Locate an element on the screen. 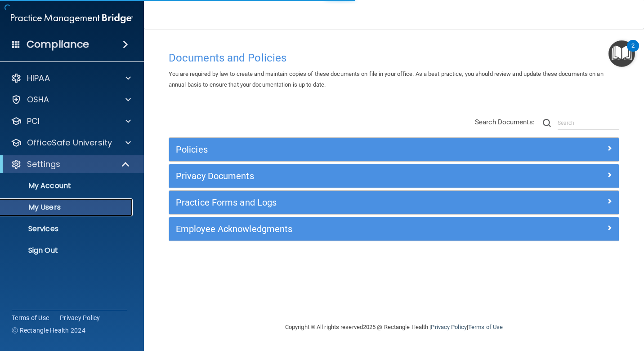 The width and height of the screenshot is (644, 351). p: My Account is located at coordinates (67, 186).